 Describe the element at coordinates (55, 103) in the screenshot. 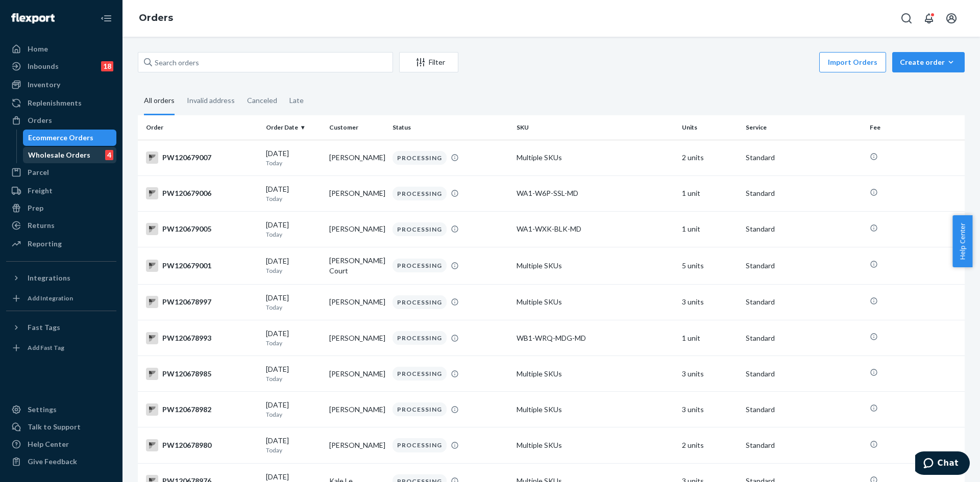

I see `div: Replenishments` at that location.